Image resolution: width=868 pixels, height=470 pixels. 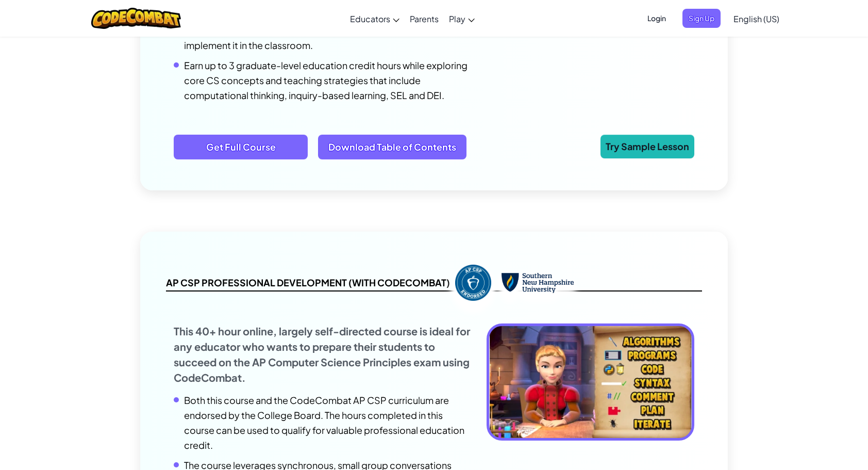 I want to click on a: Educators, so click(x=375, y=19).